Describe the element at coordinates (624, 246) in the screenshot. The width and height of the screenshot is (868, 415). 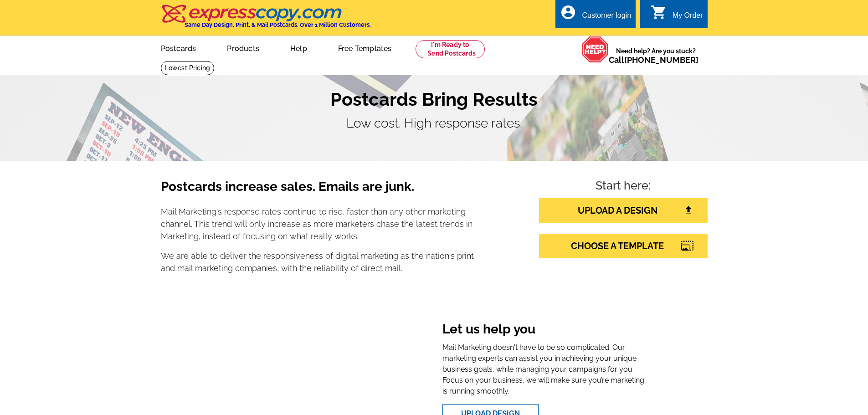
I see `a: CHOOSE A TEMPLATE` at that location.